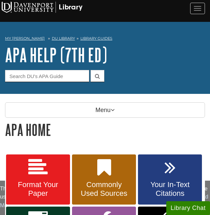  What do you see at coordinates (105, 130) in the screenshot?
I see `h1: APA Home` at bounding box center [105, 130].